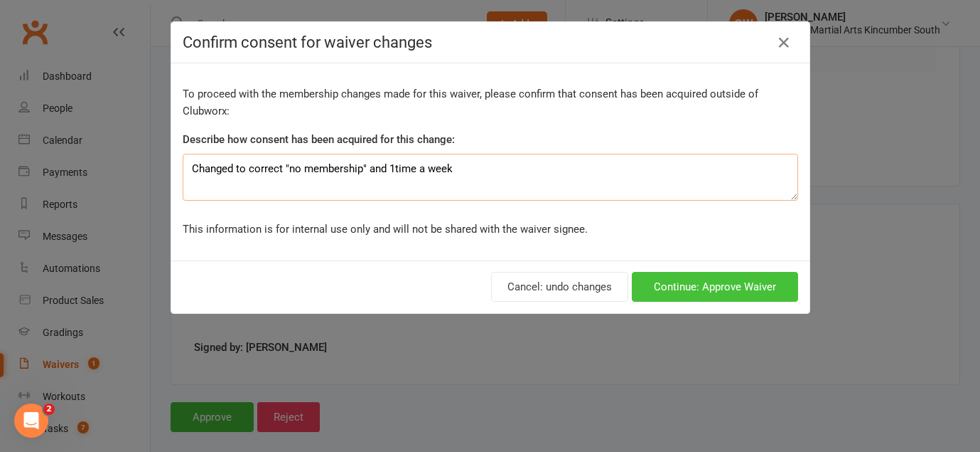  What do you see at coordinates (490, 229) in the screenshot?
I see `p: This information is for internal use only and will not be shared with the waiver signee.` at bounding box center [490, 229].